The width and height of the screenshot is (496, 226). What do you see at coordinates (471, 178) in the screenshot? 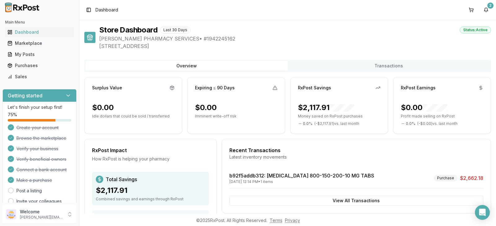
I see `span: $2,662.18` at bounding box center [471, 178].